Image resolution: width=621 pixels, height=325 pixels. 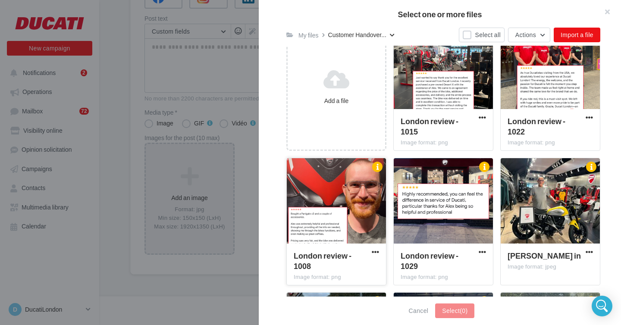 I want to click on button: Select all, so click(x=481, y=35).